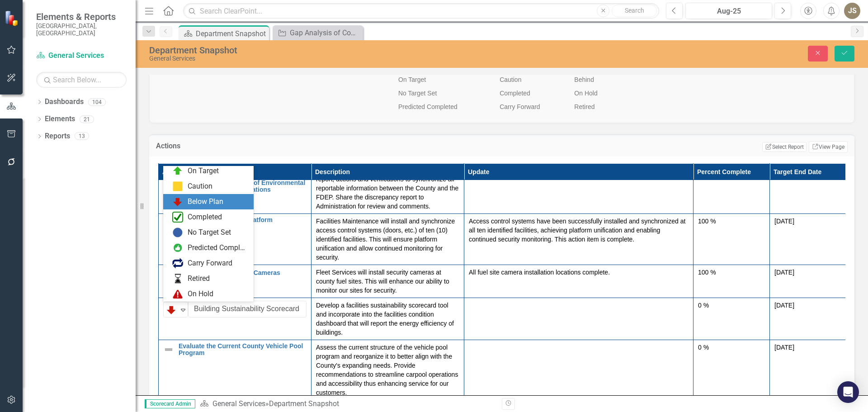  Describe the element at coordinates (243, 350) in the screenshot. I see `a: Evaluate the Current County Vehicle Pool Program` at that location.